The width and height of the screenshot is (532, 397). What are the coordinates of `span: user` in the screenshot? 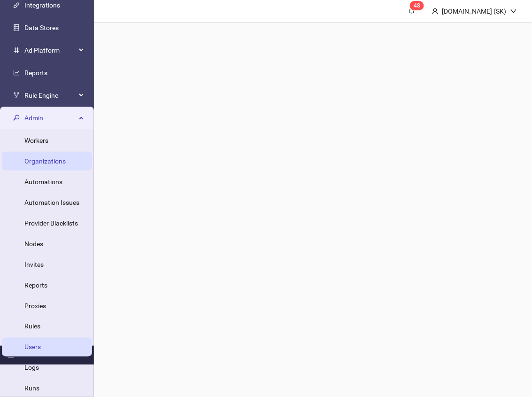 It's located at (435, 11).